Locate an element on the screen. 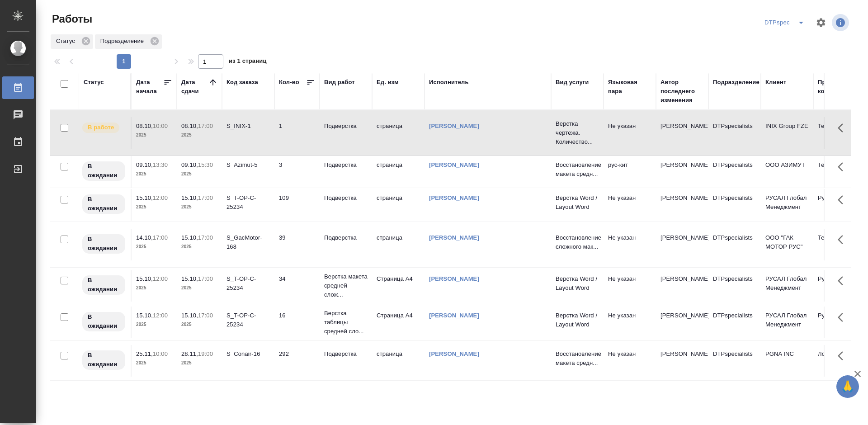 The width and height of the screenshot is (868, 425). div: Языковая пара is located at coordinates (630, 87).